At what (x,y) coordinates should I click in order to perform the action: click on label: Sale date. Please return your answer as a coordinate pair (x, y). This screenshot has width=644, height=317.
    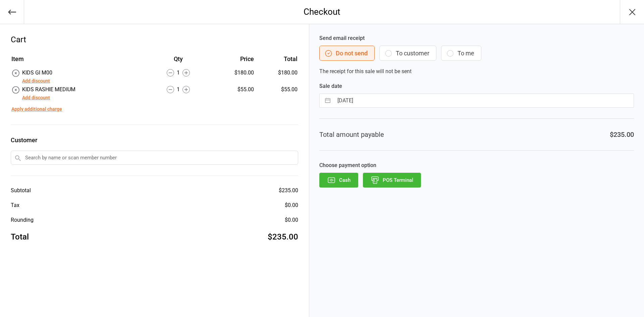
    Looking at the image, I should click on (476, 86).